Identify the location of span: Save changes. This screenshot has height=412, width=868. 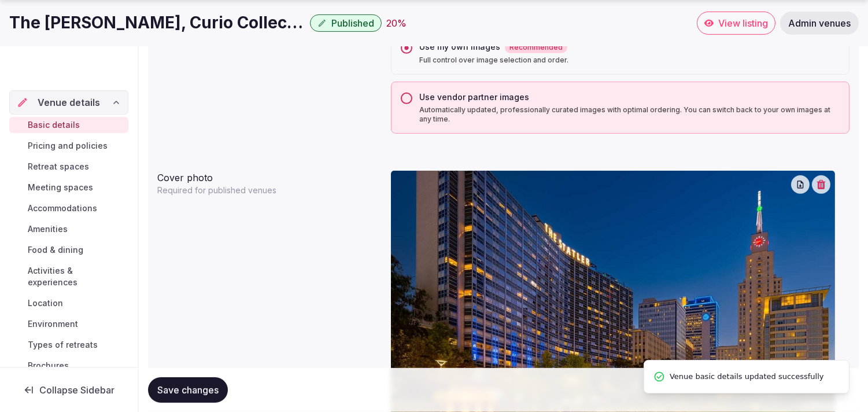
(188, 390).